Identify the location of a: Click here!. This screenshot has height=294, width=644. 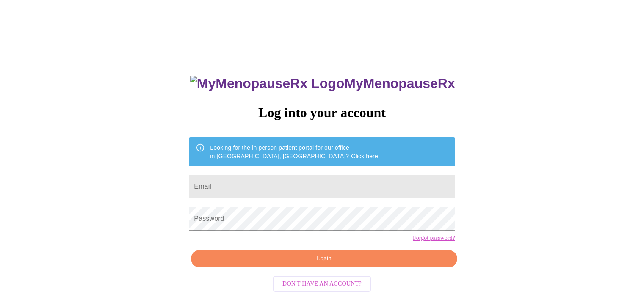
(365, 156).